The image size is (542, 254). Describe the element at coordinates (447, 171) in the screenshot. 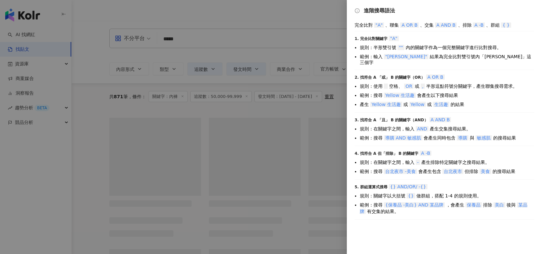

I see `li: 範例：搜尋 會產生包含 但排除 的搜尋結果` at that location.